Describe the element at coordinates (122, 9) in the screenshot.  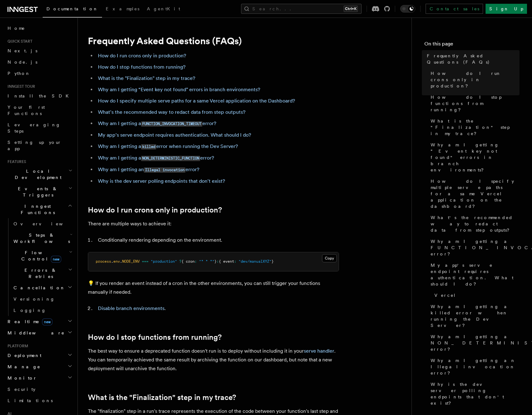
I see `span: Examples` at that location.